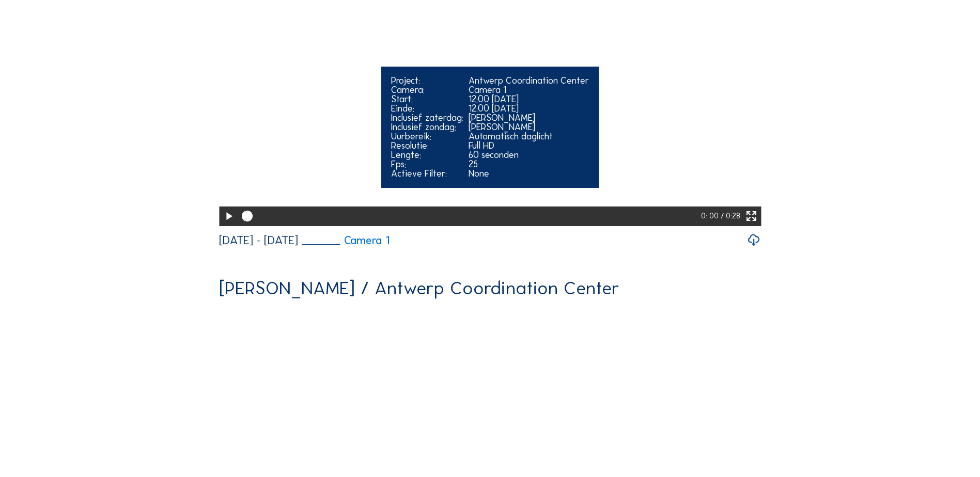 This screenshot has height=477, width=980. Describe the element at coordinates (528, 136) in the screenshot. I see `div: Automatisch daglicht` at that location.